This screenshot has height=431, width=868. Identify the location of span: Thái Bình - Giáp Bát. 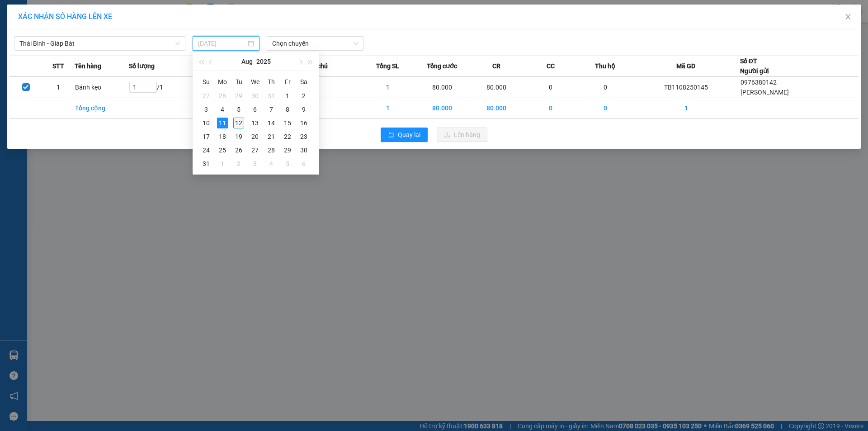
(100, 44).